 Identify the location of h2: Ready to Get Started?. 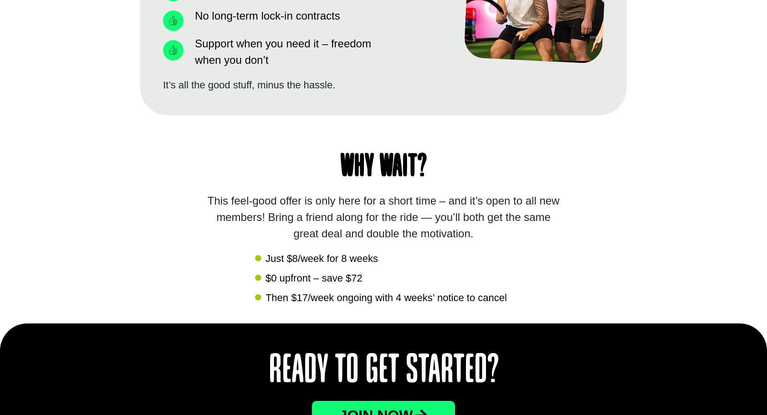
(384, 371).